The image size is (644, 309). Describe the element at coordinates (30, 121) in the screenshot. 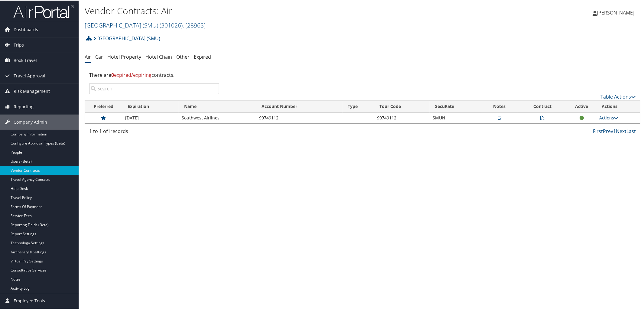

I see `span: Company Admin` at that location.